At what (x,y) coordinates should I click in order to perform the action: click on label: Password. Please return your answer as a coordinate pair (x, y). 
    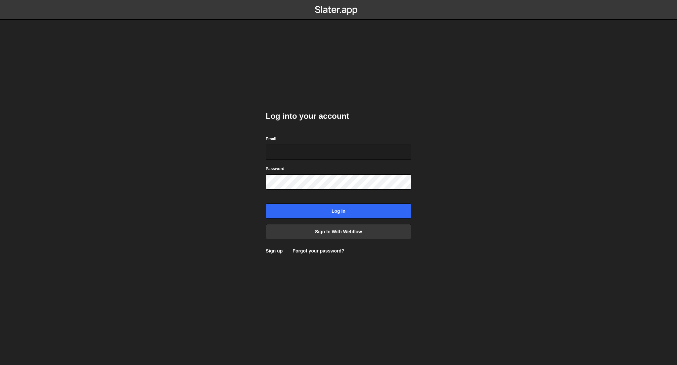
    Looking at the image, I should click on (275, 169).